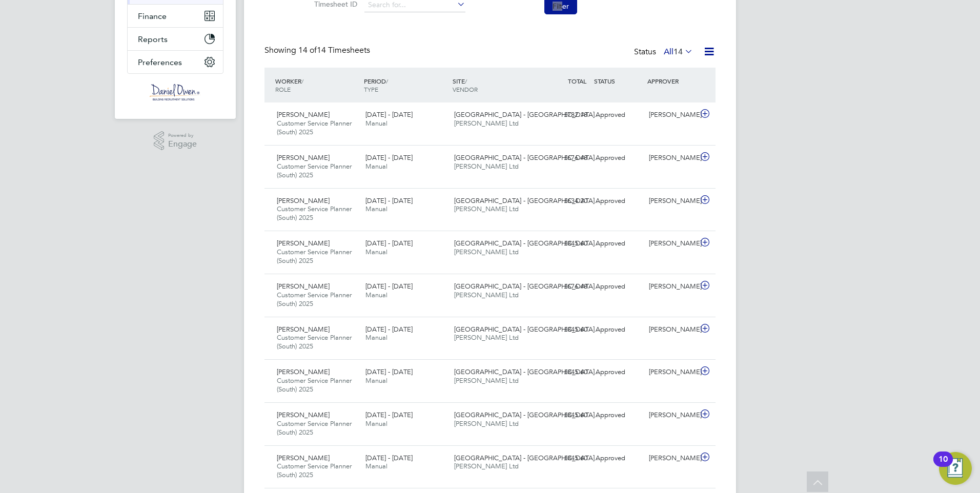  I want to click on div: WORKER, so click(316, 85).